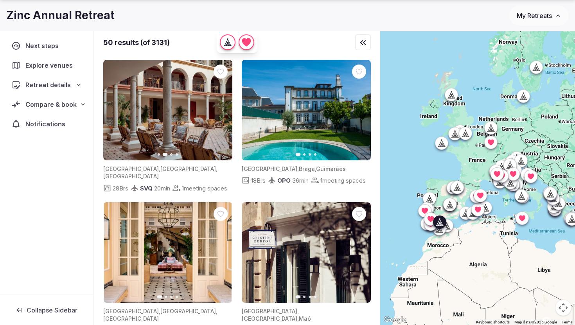 The width and height of the screenshot is (575, 325). What do you see at coordinates (48, 85) in the screenshot?
I see `span: Retreat details` at bounding box center [48, 85].